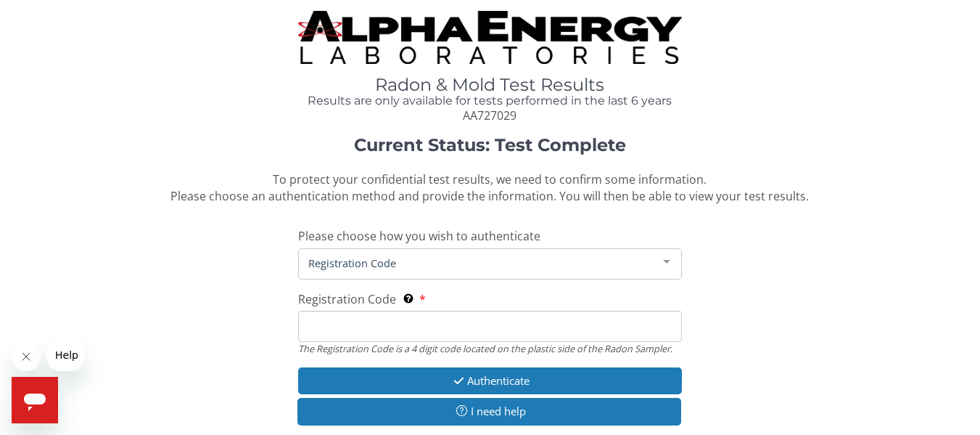 This screenshot has width=980, height=435. I want to click on button: Authenticate, so click(490, 381).